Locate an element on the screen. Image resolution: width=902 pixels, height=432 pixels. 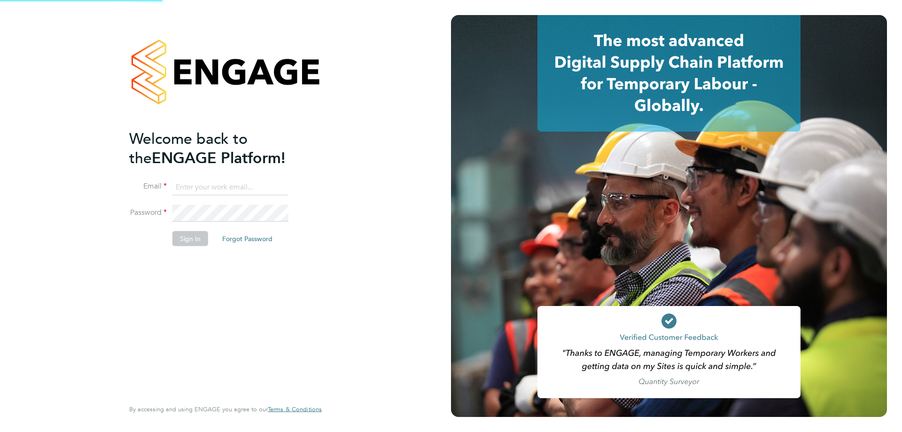
span: By accessing and using ENGAGE you agree to our is located at coordinates (226, 409).